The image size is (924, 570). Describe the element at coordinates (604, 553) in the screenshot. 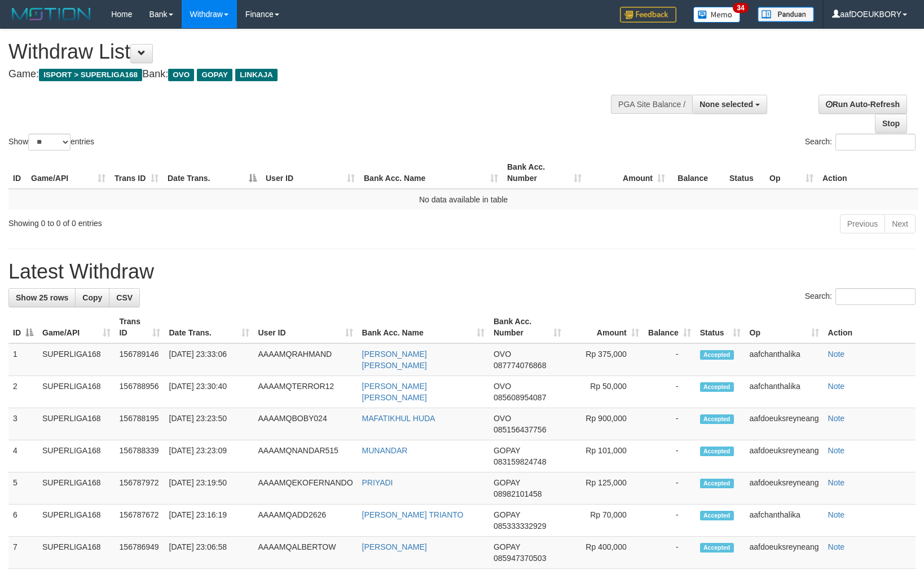

I see `td: Rp 400,000` at that location.